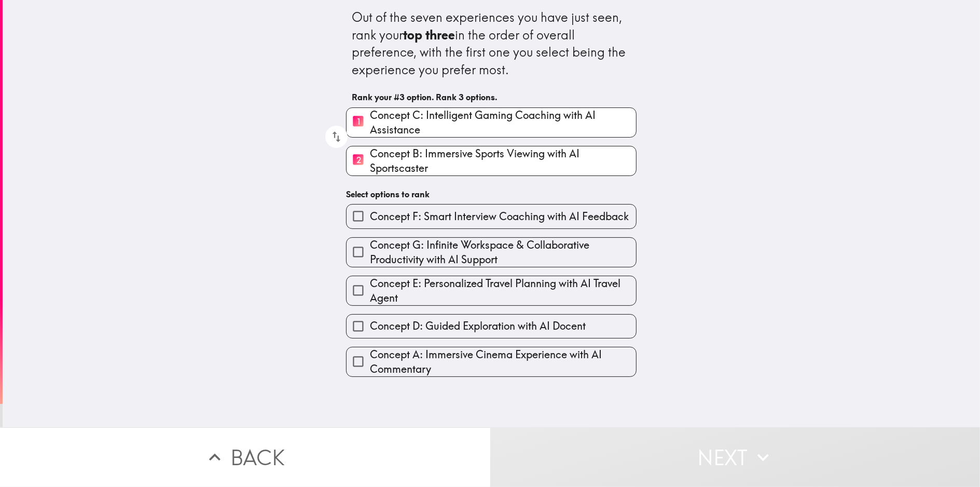  What do you see at coordinates (478, 326) in the screenshot?
I see `span: Concept D: Guided Exploration with AI Docent` at bounding box center [478, 326].